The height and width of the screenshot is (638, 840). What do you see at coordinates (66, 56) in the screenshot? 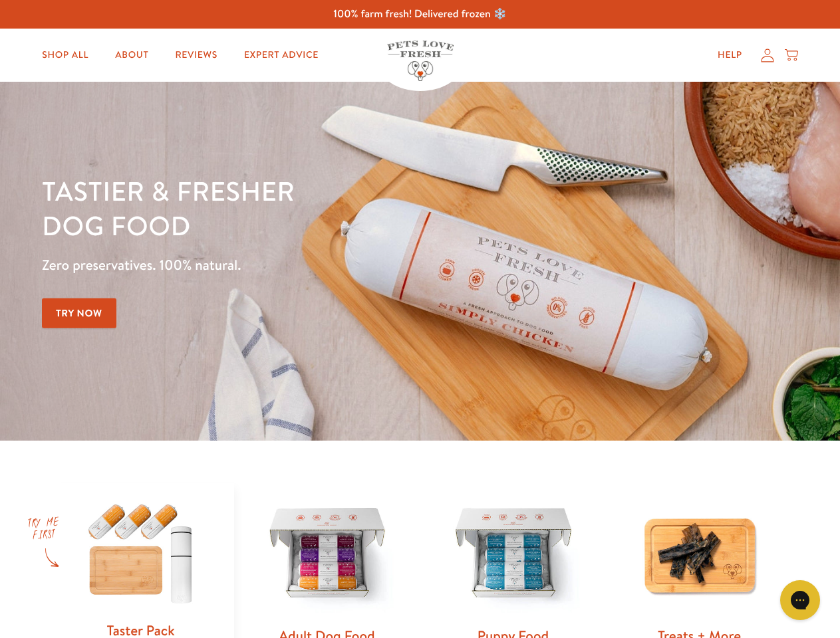
I see `a: Shop All` at bounding box center [66, 56].